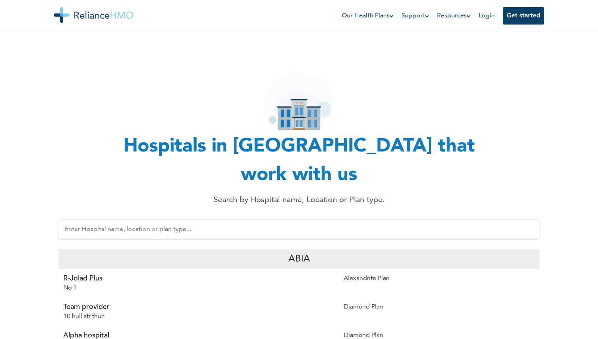 This screenshot has height=339, width=598. Describe the element at coordinates (93, 15) in the screenshot. I see `img: Reliance HMO's Logo` at that location.